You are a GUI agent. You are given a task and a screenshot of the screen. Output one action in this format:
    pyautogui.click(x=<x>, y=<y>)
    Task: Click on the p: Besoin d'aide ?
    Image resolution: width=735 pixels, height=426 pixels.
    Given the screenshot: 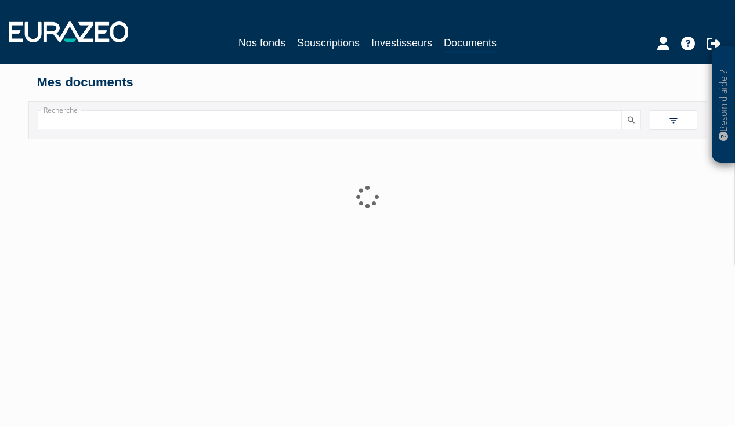 What is the action you would take?
    pyautogui.click(x=724, y=105)
    